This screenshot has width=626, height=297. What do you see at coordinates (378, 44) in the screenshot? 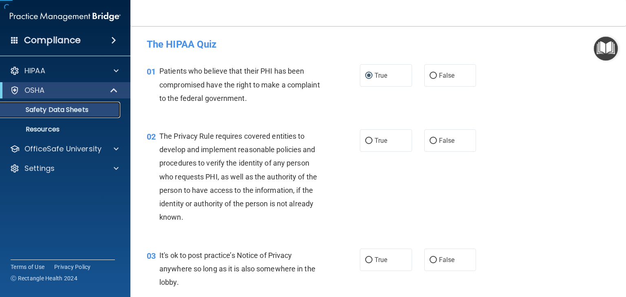
I see `h4: The HIPAA Quiz` at bounding box center [378, 44].